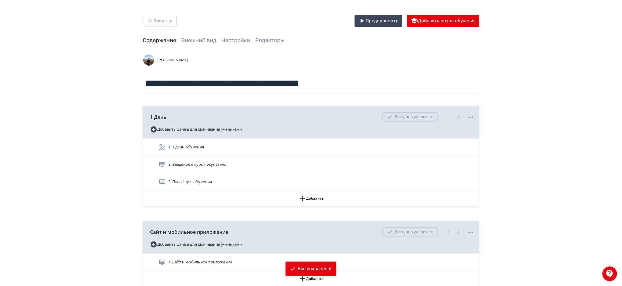 This screenshot has width=622, height=286. What do you see at coordinates (199, 40) in the screenshot?
I see `a: Внешний вид` at bounding box center [199, 40].